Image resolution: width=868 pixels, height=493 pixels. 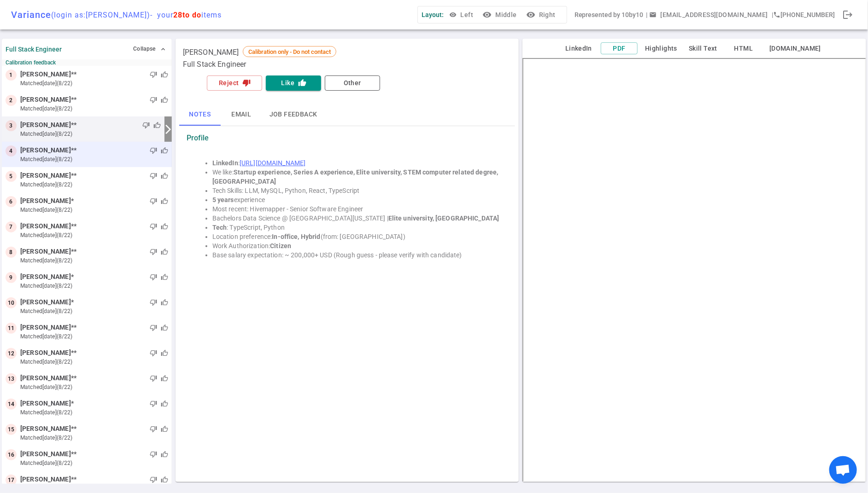 What do you see at coordinates (11, 303) in the screenshot?
I see `div: 10` at bounding box center [11, 303].